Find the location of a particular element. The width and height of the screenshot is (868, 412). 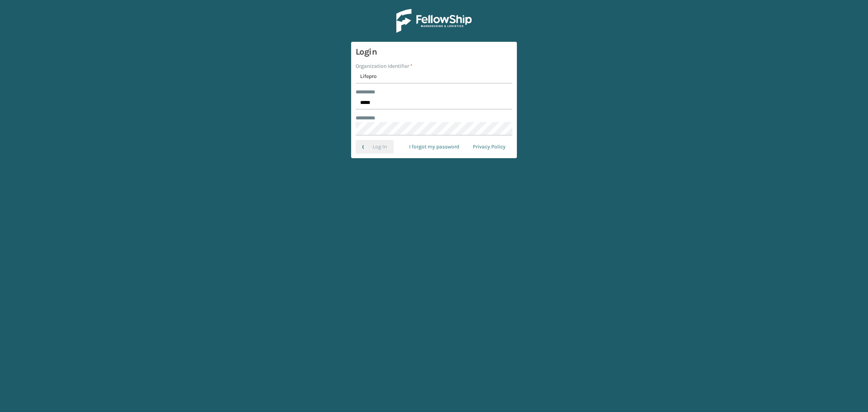

a: I forgot my password is located at coordinates (434, 147).